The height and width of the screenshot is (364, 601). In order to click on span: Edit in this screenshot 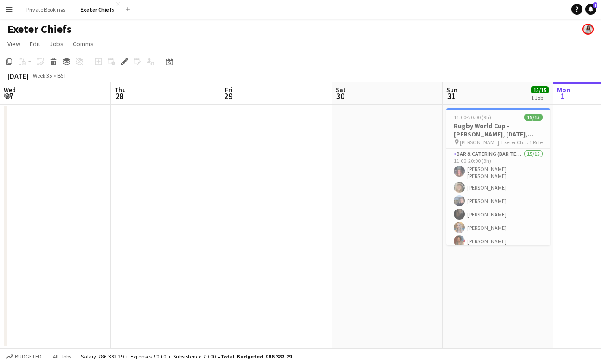, I will do `click(35, 44)`.